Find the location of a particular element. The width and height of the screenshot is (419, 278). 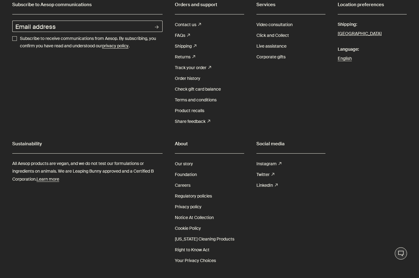

a: Contact us is located at coordinates (188, 25).